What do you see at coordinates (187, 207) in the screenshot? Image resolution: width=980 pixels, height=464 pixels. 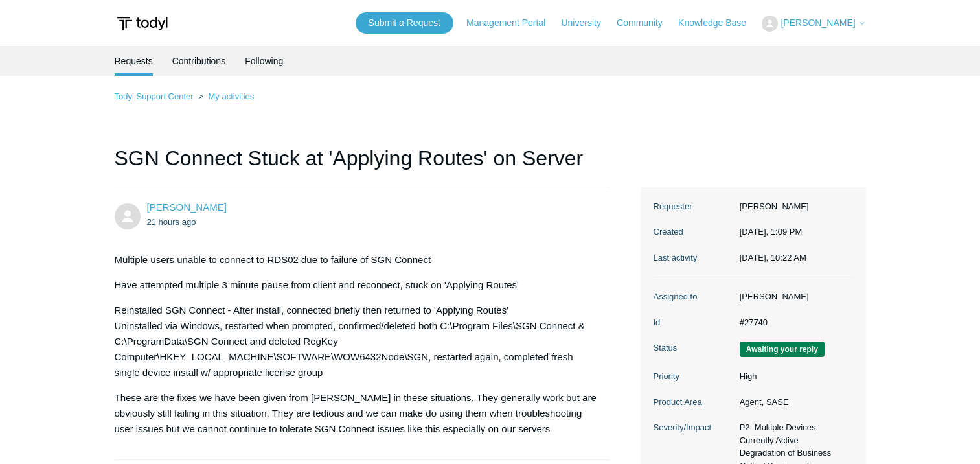 I see `span: Jordan Ross` at bounding box center [187, 207].